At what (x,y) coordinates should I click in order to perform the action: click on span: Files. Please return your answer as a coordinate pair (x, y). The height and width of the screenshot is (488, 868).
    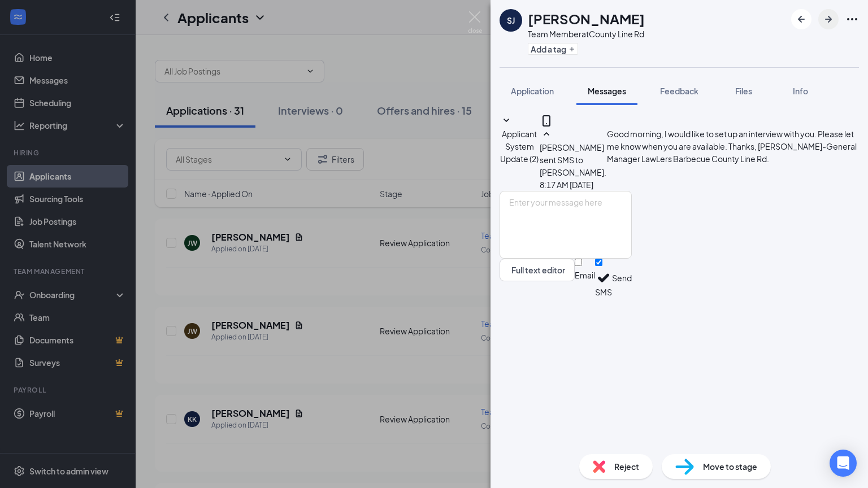
    Looking at the image, I should click on (743, 91).